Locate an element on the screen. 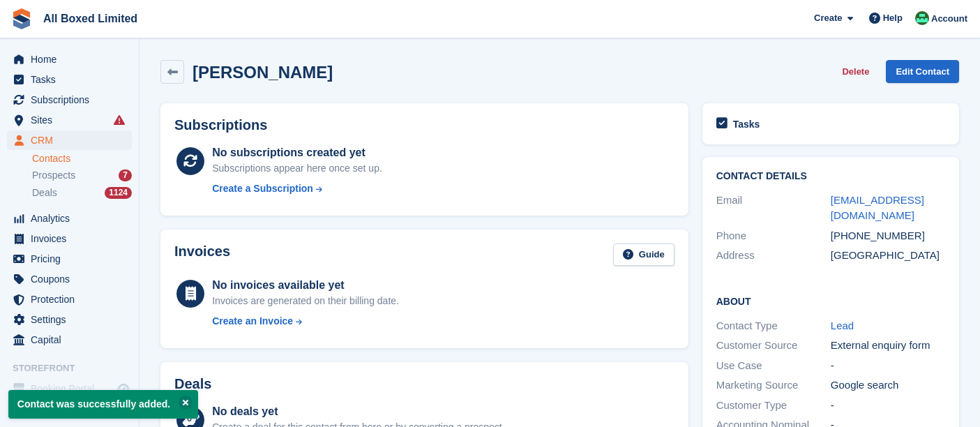  span: Tasks is located at coordinates (73, 79).